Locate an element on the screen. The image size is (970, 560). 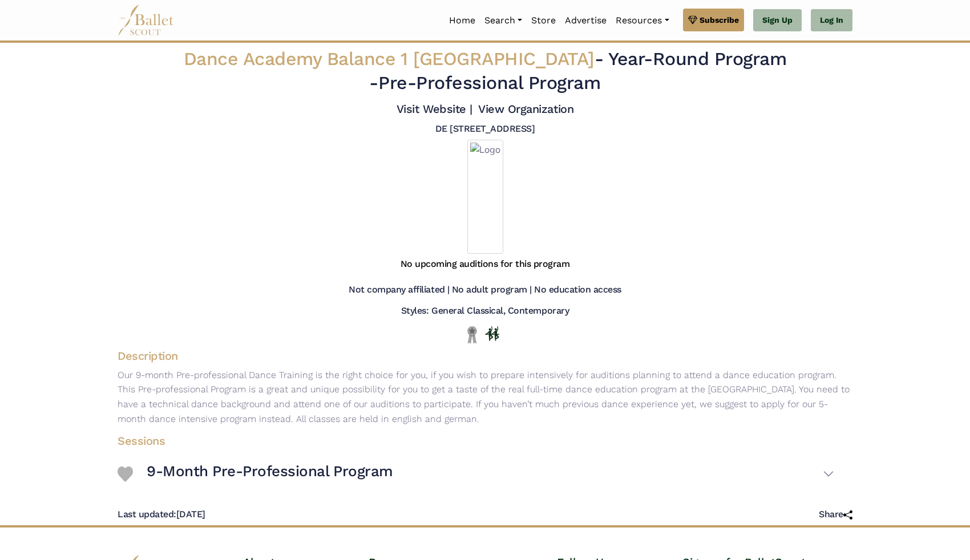
a: Store is located at coordinates (543, 20).